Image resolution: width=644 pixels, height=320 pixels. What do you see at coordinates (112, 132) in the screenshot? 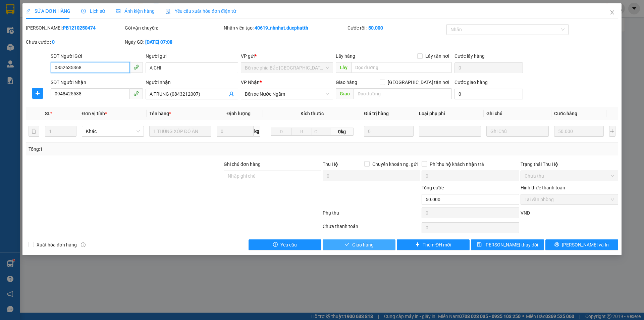
I see `span: Khác` at bounding box center [112, 132].